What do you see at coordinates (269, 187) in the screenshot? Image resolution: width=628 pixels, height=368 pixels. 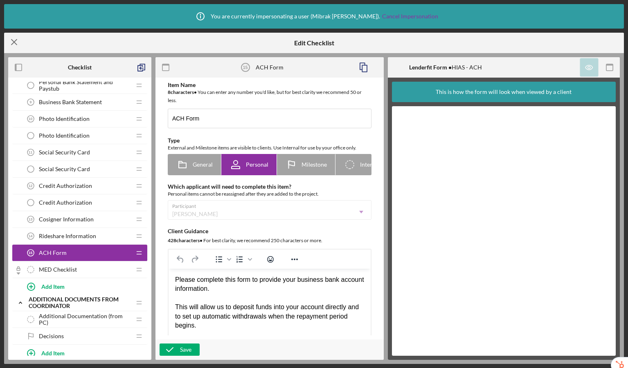 I see `div: Which applicant will need to complete this item?` at bounding box center [269, 187].